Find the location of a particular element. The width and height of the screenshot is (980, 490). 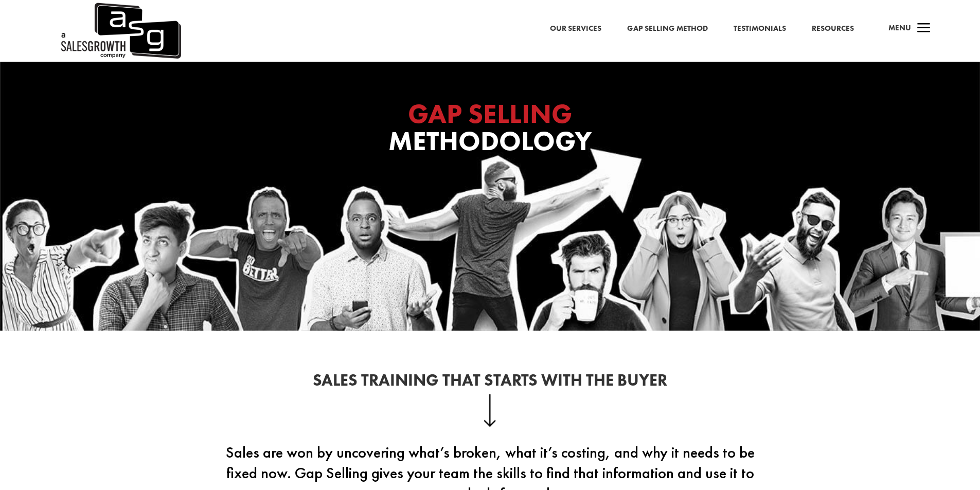

h2: Sales Training That Starts With the Buyer is located at coordinates (490, 383).